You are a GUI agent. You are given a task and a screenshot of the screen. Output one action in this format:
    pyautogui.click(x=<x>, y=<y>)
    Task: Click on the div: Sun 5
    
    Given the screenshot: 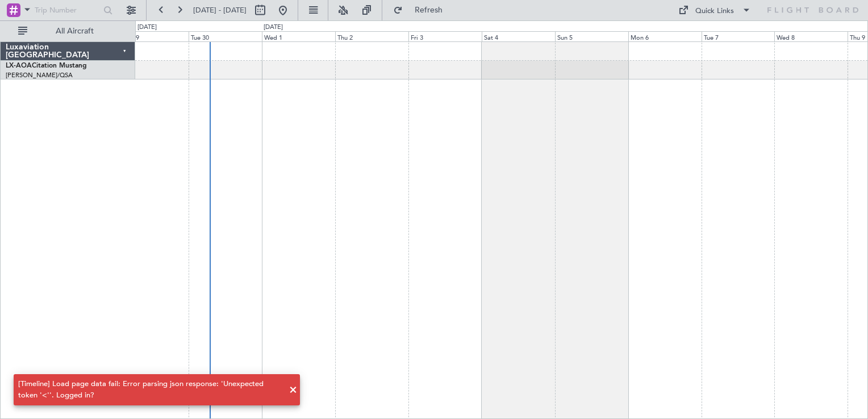 What is the action you would take?
    pyautogui.click(x=591, y=36)
    